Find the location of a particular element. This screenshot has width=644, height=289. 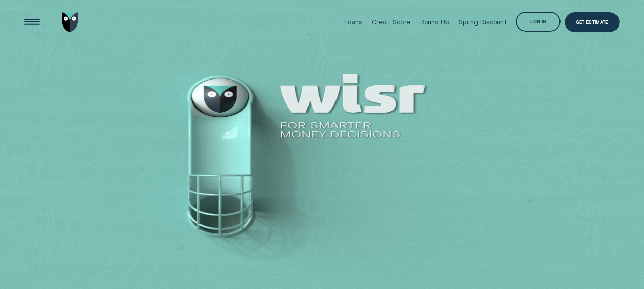

button: Open Menu is located at coordinates (32, 23).